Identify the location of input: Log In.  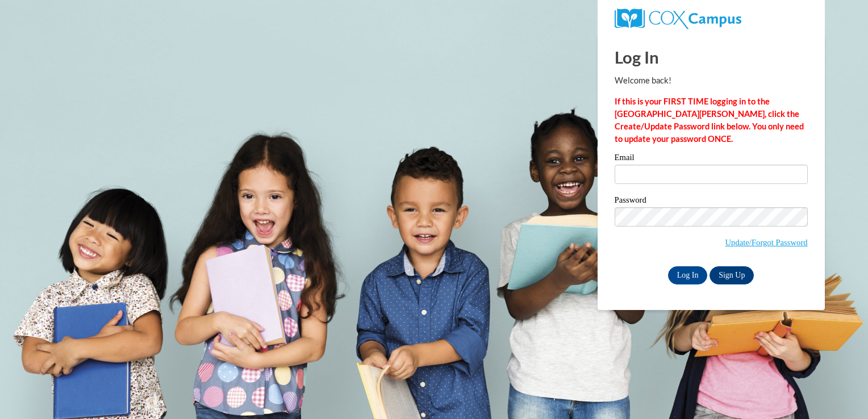
(688, 275).